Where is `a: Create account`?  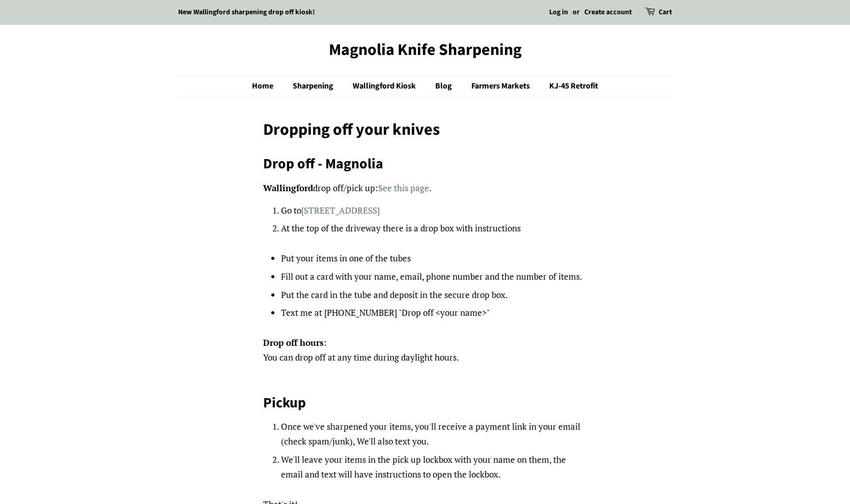
a: Create account is located at coordinates (608, 12).